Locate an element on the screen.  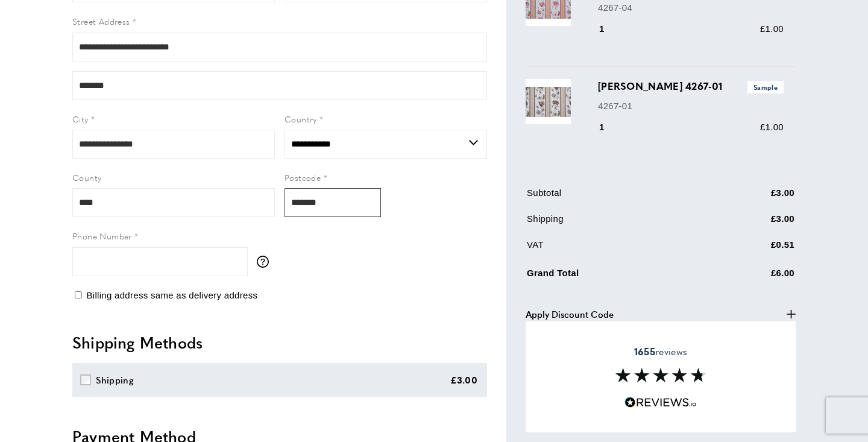
span: Postcode is located at coordinates (302, 177).